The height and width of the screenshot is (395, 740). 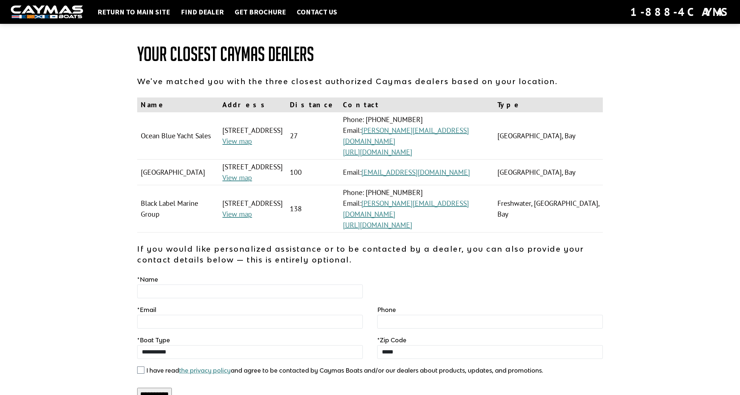 What do you see at coordinates (260, 12) in the screenshot?
I see `a: Get Brochure` at bounding box center [260, 12].